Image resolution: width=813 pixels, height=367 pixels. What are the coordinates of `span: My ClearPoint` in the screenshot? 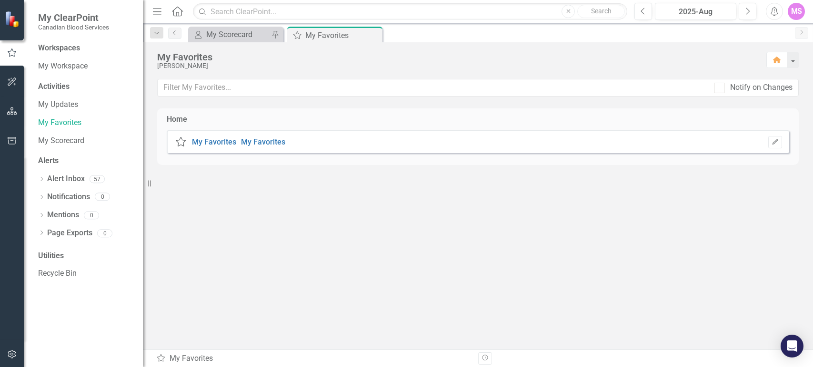 It's located at (73, 18).